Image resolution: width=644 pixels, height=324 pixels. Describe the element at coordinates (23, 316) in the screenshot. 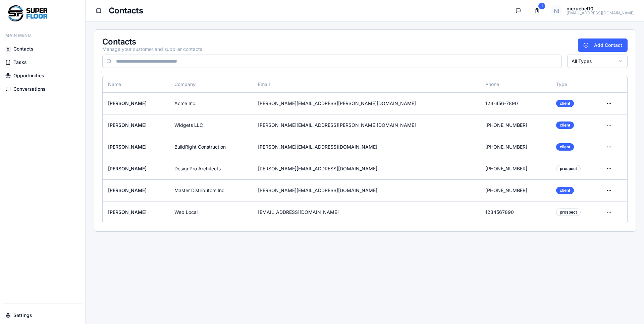

I see `span: Settings` at that location.